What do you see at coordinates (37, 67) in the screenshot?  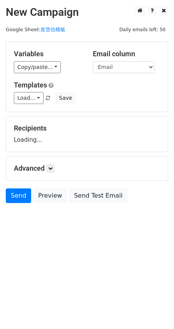 I see `a: Copy/paste...` at bounding box center [37, 67].